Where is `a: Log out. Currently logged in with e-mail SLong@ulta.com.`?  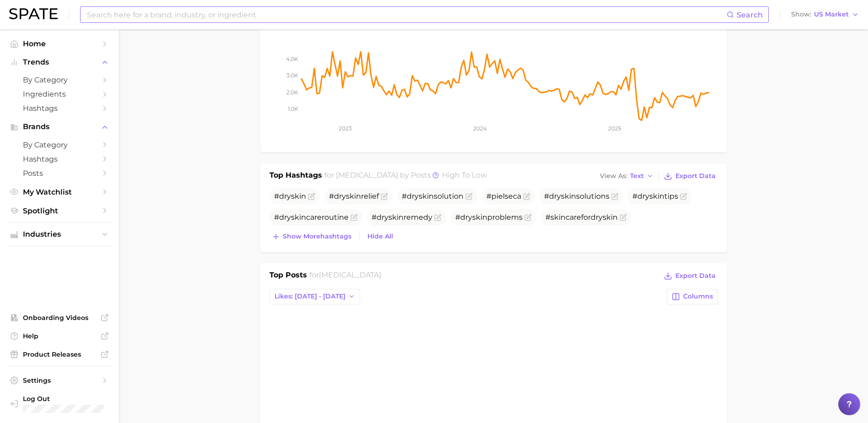 a: Log out. Currently logged in with e-mail SLong@ulta.com. is located at coordinates (60, 404).